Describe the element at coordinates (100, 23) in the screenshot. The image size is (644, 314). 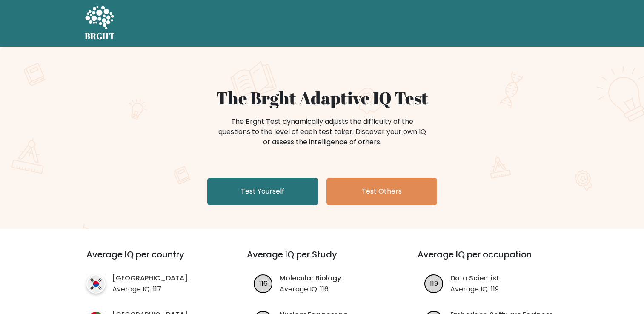
I see `a: BRGHT` at that location.